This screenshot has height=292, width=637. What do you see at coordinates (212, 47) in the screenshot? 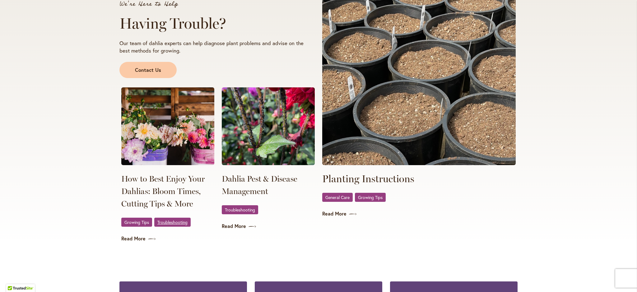
I see `p: Our team of dahlia experts can help diagnose plant problems and advise on the best methods for gr...` at bounding box center [212, 47].